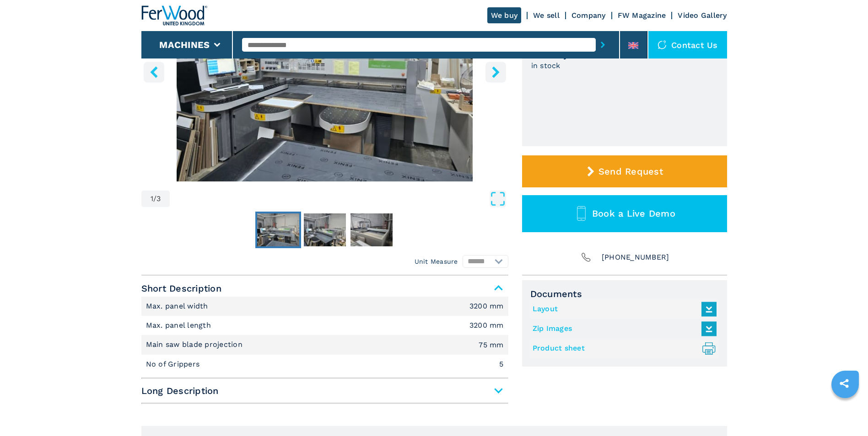 Image resolution: width=868 pixels, height=436 pixels. I want to click on button: Send Request, so click(624, 172).